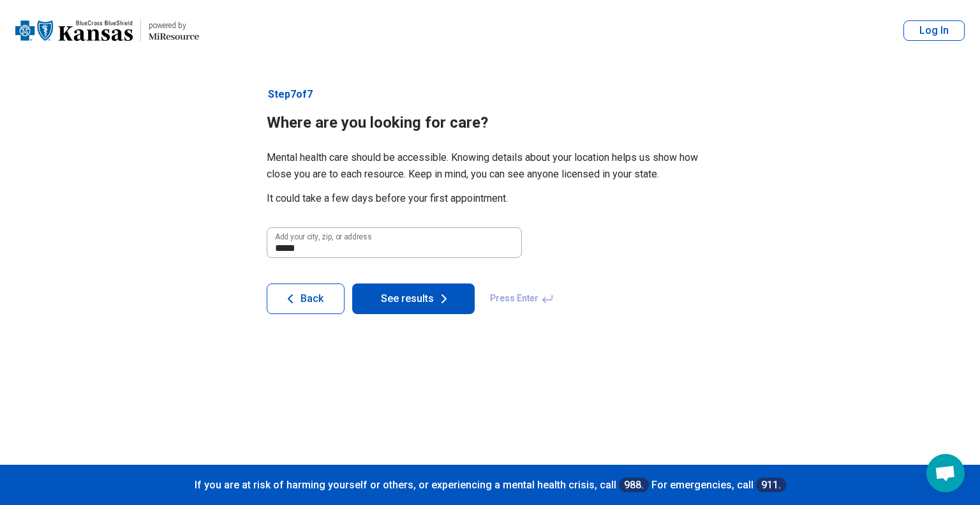  I want to click on div: powered by, so click(174, 26).